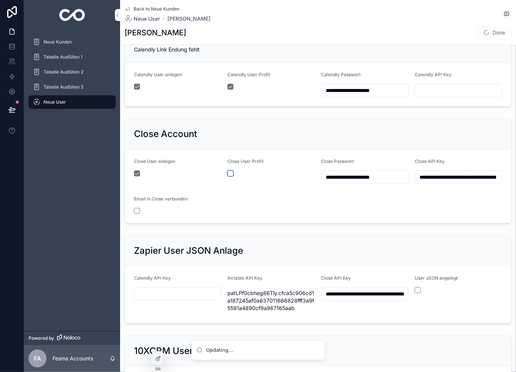 This screenshot has height=372, width=516. What do you see at coordinates (155, 161) in the screenshot?
I see `span: Close User anlegen` at bounding box center [155, 161].